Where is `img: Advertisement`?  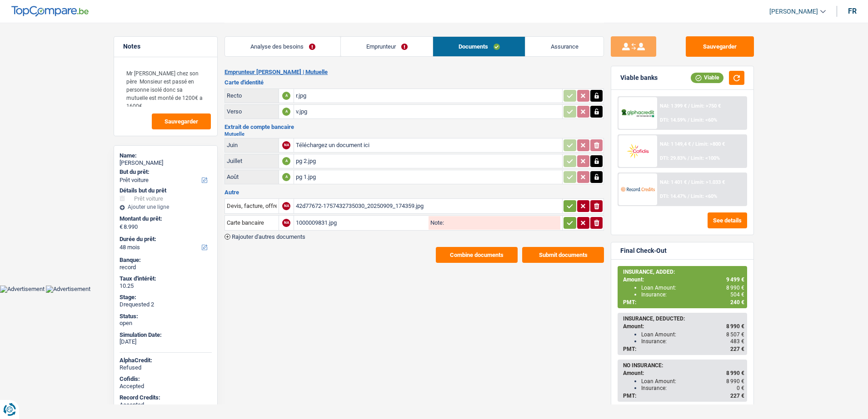
img: Advertisement is located at coordinates (68, 289).